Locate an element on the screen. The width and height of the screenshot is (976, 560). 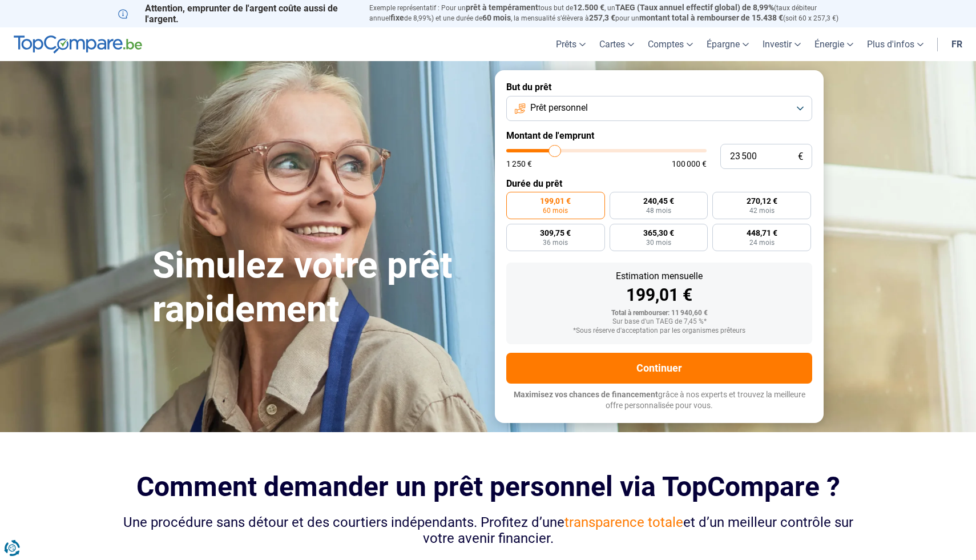
a: Plus d'infos is located at coordinates (895, 44).